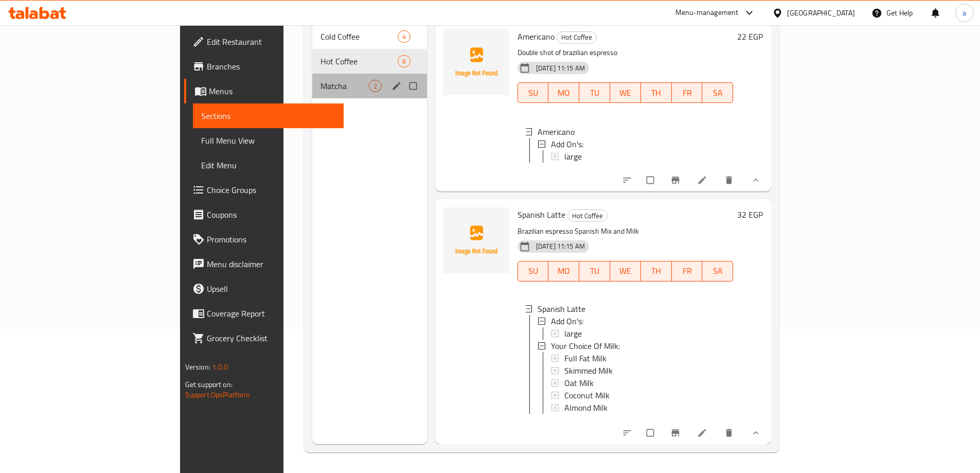  Describe the element at coordinates (750, 215) in the screenshot. I see `h6: 32 EGP` at that location.